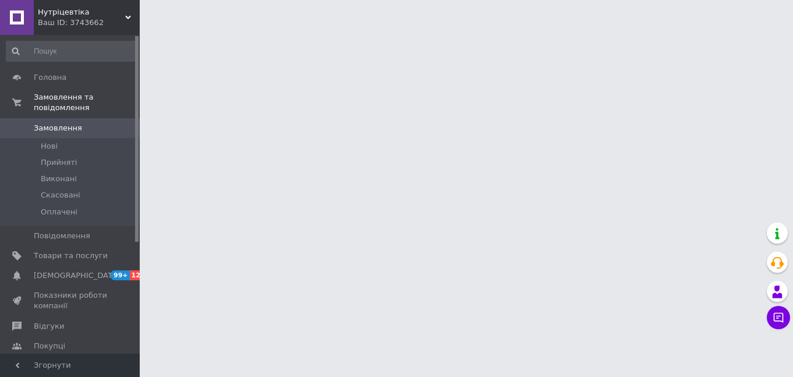 This screenshot has height=377, width=793. What do you see at coordinates (120, 275) in the screenshot?
I see `span: 99+` at bounding box center [120, 275].